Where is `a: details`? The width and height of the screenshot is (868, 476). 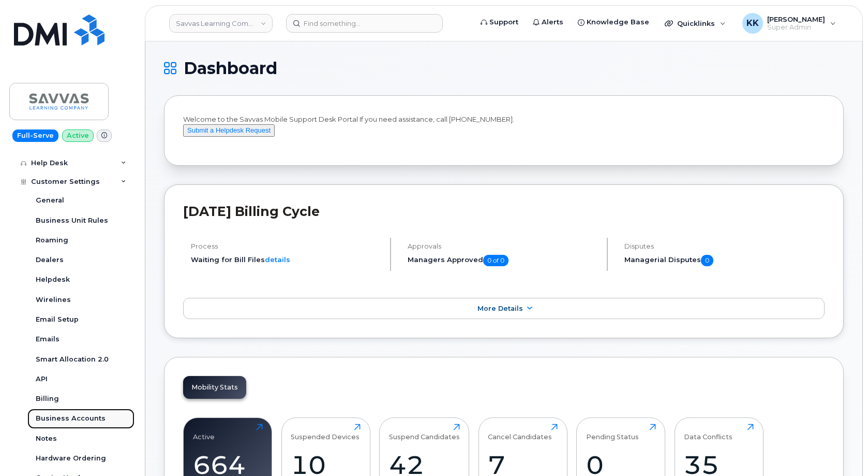
a: details is located at coordinates (277, 260).